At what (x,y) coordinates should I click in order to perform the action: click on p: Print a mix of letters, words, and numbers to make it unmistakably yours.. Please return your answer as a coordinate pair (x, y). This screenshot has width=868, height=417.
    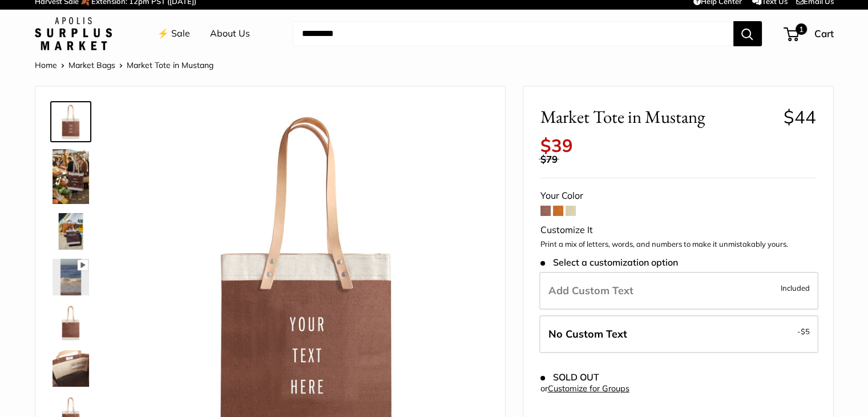
    Looking at the image, I should click on (678, 244).